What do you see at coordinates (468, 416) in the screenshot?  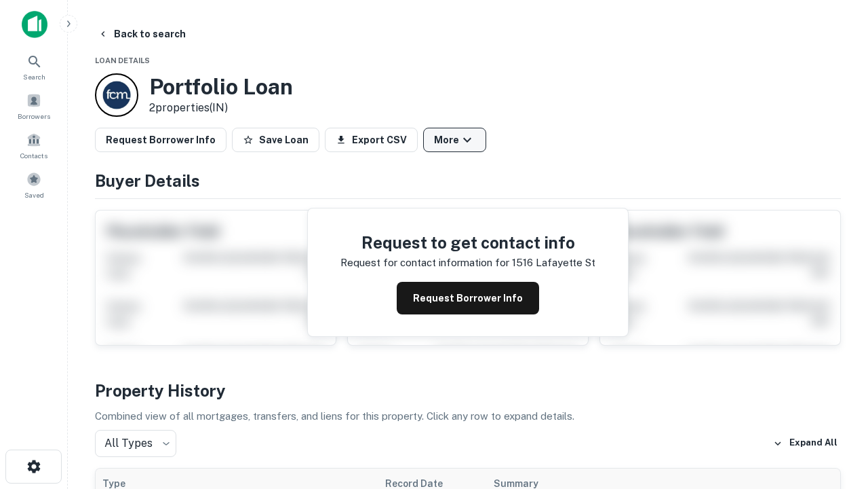 I see `p: Combined view of all mortgages, transfers, and liens for this property. Click any row to expand d...` at bounding box center [468, 416].